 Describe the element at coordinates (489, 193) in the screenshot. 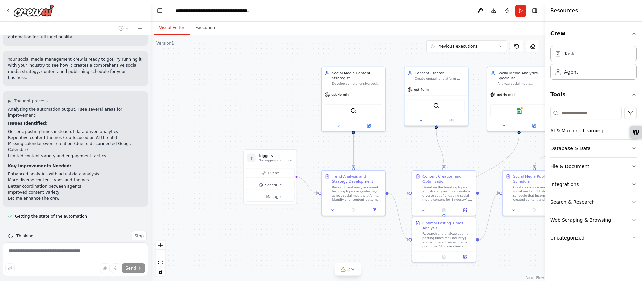

I see `g: Edge from 0d7896db-b197-48f6-92e8-ba0554e0cb65 to efbde406-e94b-4662-9e8f-f3c1f1325b54` at that location.